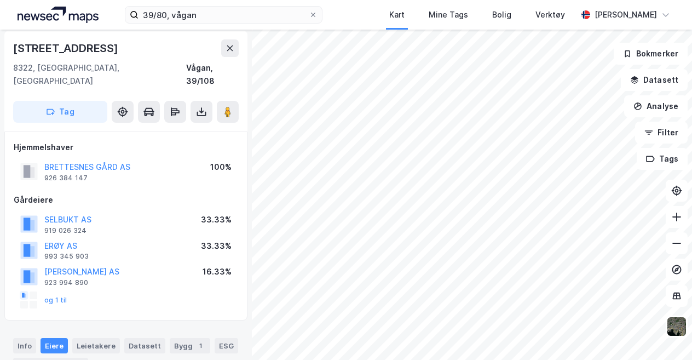 This screenshot has width=692, height=360. What do you see at coordinates (655, 80) in the screenshot?
I see `button: Datasett` at bounding box center [655, 80].